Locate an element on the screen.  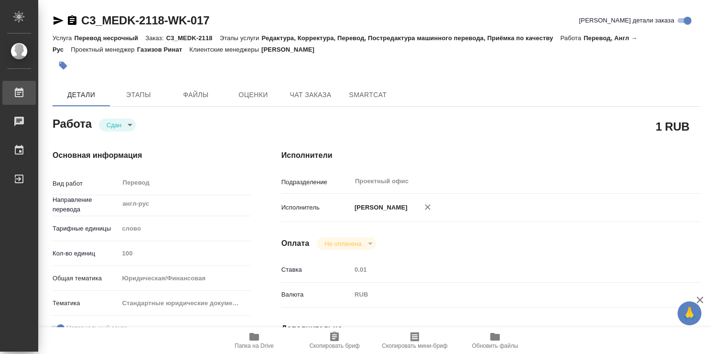
p: Ставка is located at coordinates (316, 269).